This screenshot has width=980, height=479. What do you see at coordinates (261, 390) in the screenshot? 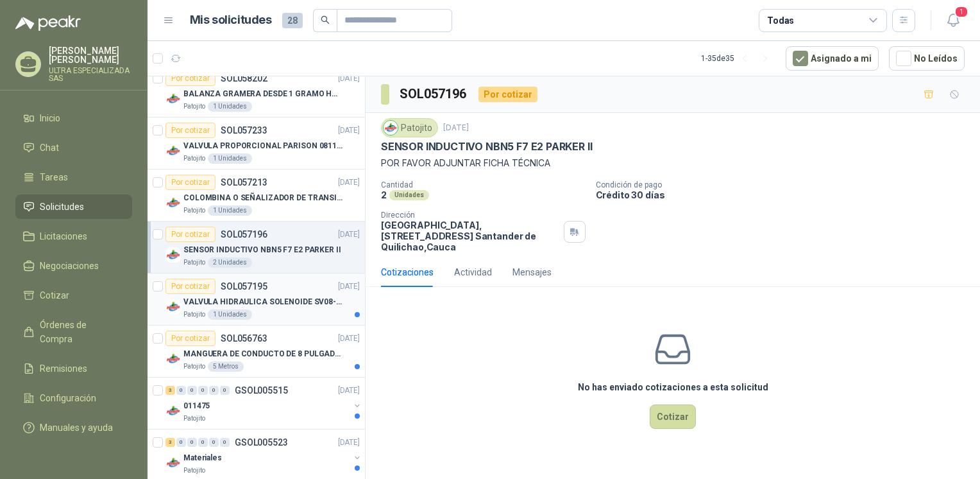
I see `p: GSOL005515` at bounding box center [261, 390].